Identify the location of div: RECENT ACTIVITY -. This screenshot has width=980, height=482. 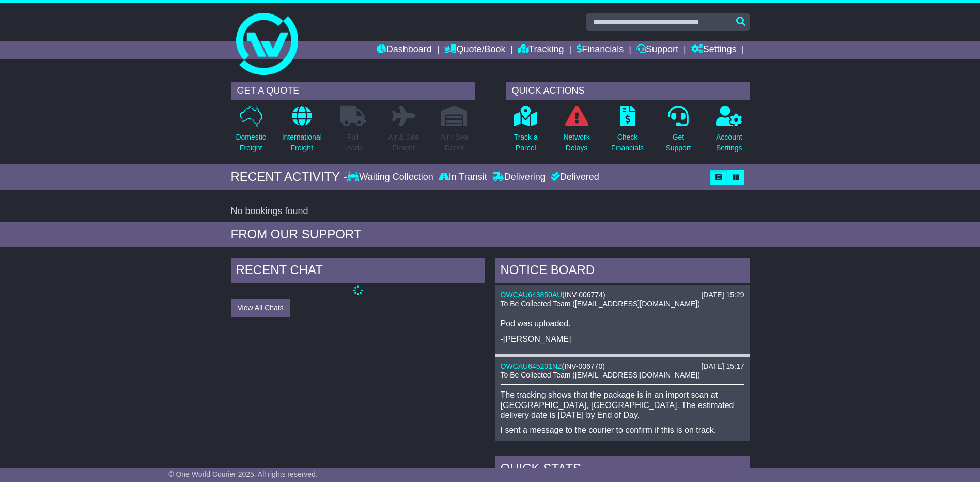
(289, 176).